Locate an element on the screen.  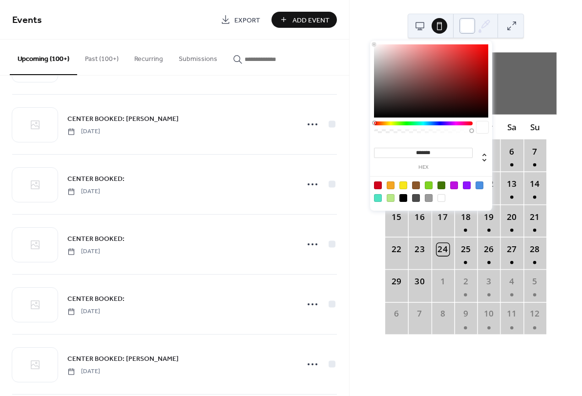
div: 22 is located at coordinates (397, 249).